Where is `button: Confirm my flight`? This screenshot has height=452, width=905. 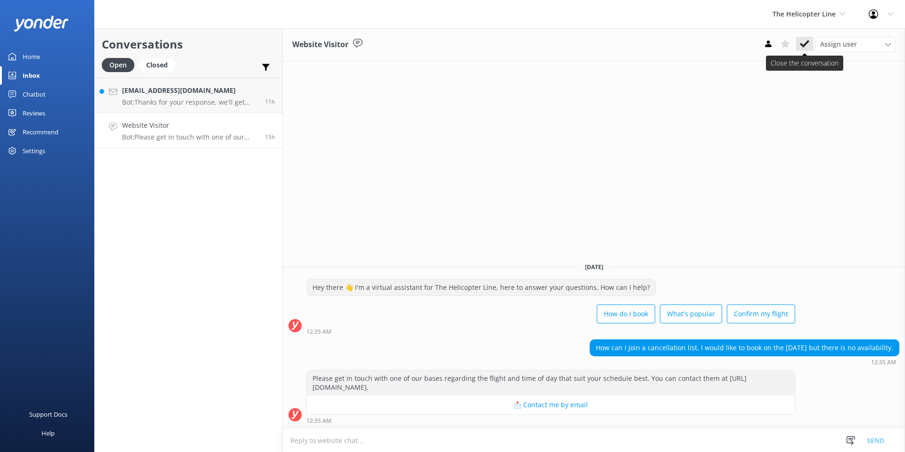
button: Confirm my flight is located at coordinates (761, 314).